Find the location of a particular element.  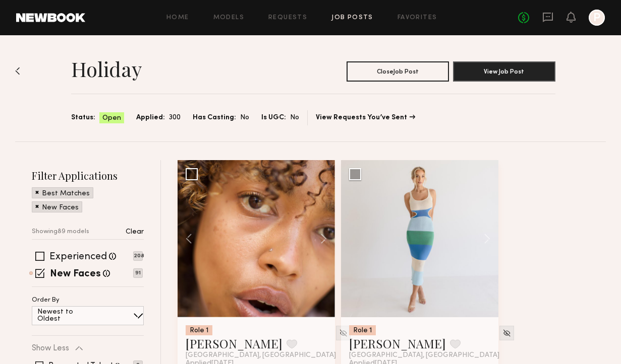

a: View Job Post is located at coordinates (504, 72).